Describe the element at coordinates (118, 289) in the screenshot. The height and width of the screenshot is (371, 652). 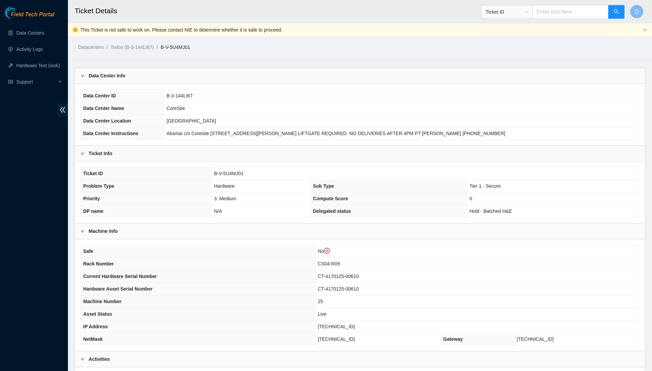
I see `span: Hardware Asset Serial Number` at that location.